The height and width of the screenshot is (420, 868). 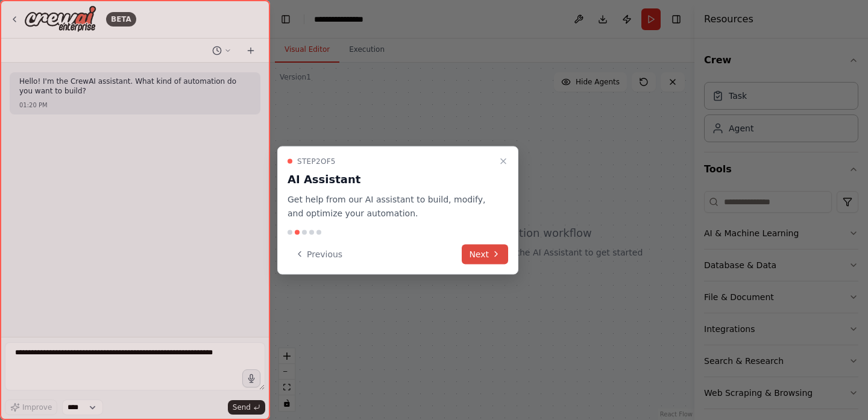 What do you see at coordinates (316, 161) in the screenshot?
I see `span: Step 2 of 5` at bounding box center [316, 161].